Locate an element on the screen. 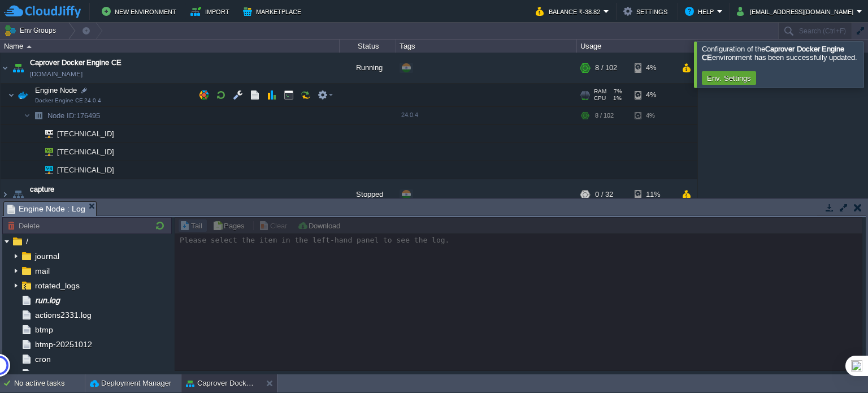  span: Configuration of the environment has been successfully updated. is located at coordinates (780, 53).